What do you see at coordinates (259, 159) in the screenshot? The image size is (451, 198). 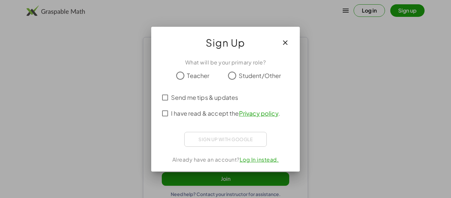 I see `a: Log In instead.` at bounding box center [259, 159].